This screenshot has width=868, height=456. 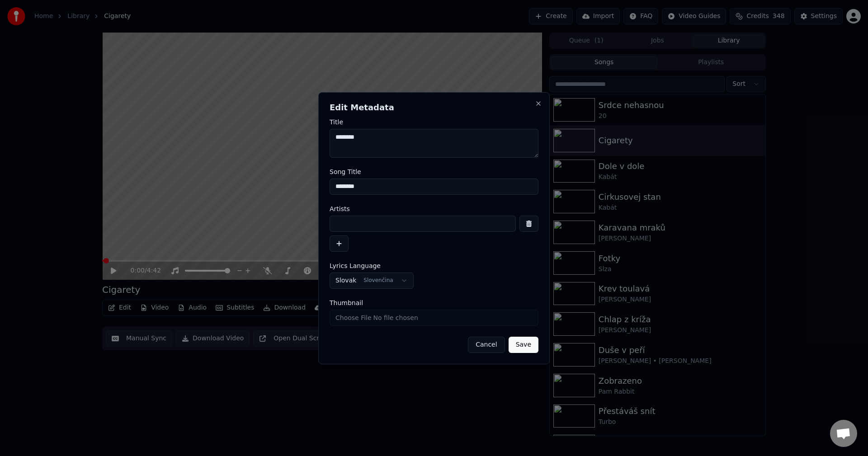 What do you see at coordinates (434, 209) in the screenshot?
I see `label: Artists` at bounding box center [434, 209].